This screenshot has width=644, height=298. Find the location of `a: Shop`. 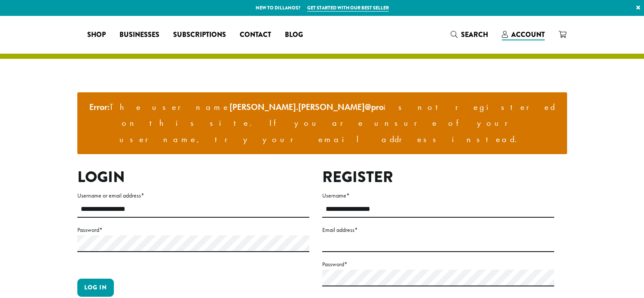

a: Shop is located at coordinates (96, 35).